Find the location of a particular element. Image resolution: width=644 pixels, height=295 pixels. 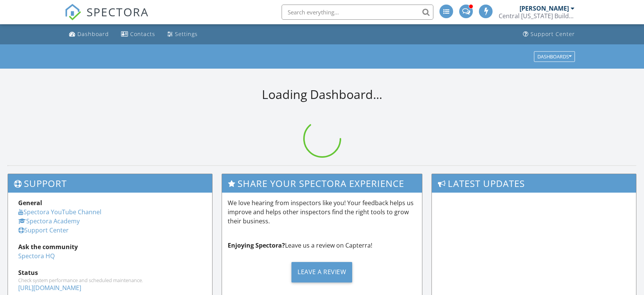

h3: Support is located at coordinates (110, 183).